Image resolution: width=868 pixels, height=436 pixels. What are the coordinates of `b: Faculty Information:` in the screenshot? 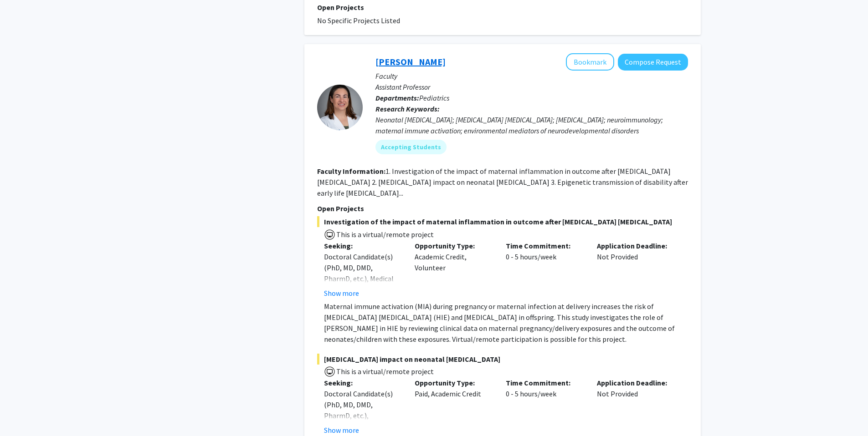 It's located at (351, 171).